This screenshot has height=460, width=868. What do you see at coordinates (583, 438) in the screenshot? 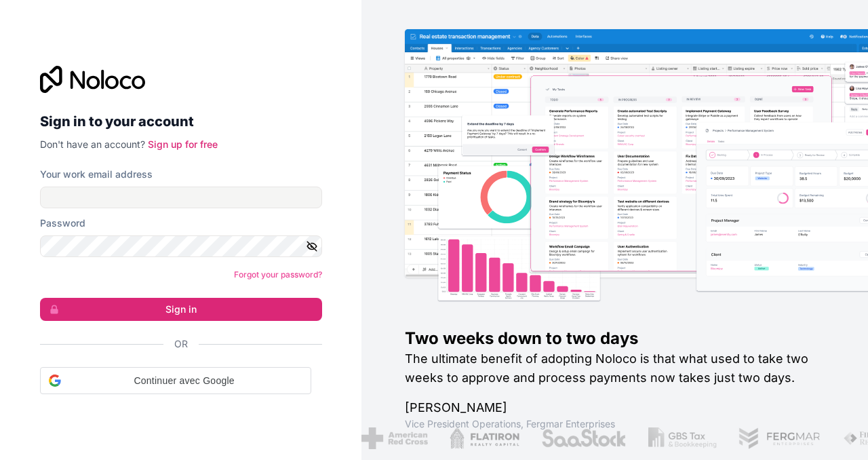
I see `img: /assets/saastock-C6Zbiodz.png` at bounding box center [583, 438].